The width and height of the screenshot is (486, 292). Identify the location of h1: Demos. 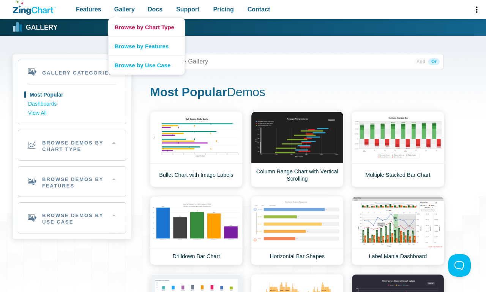
(296, 93).